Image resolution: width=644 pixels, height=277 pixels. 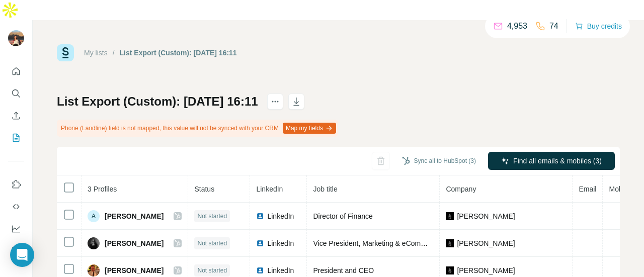 What do you see at coordinates (16, 207) in the screenshot?
I see `button: Use Surfe API` at bounding box center [16, 207].